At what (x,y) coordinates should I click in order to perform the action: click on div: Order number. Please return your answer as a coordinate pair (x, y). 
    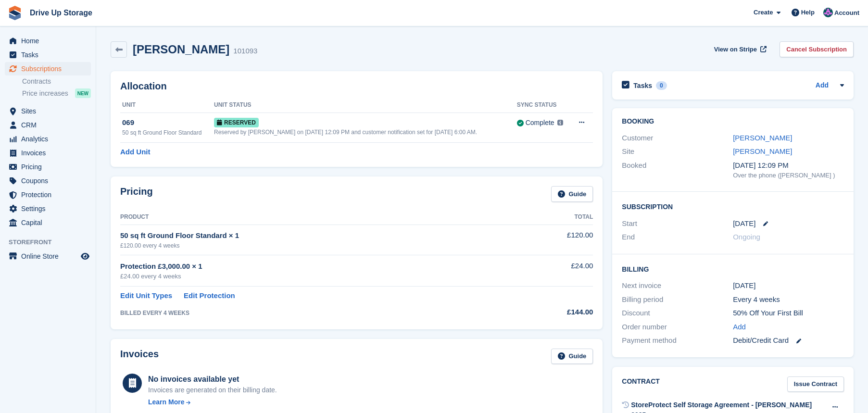
    Looking at the image, I should click on (677, 327).